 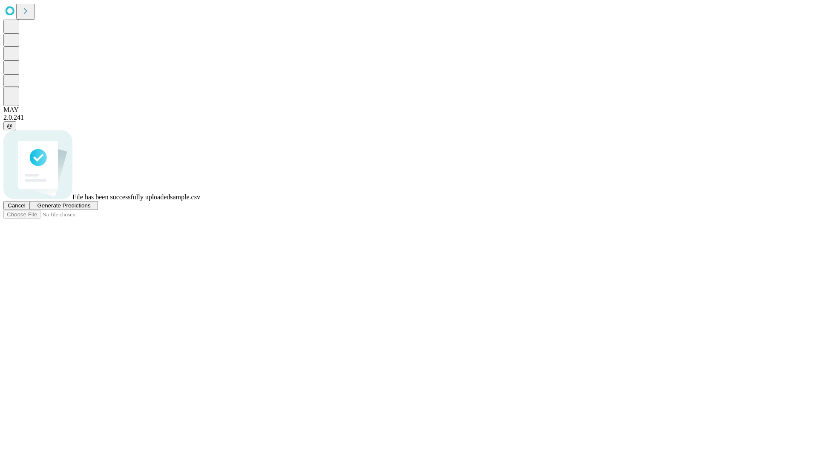 What do you see at coordinates (64, 205) in the screenshot?
I see `button: Generate Predictions` at bounding box center [64, 205].